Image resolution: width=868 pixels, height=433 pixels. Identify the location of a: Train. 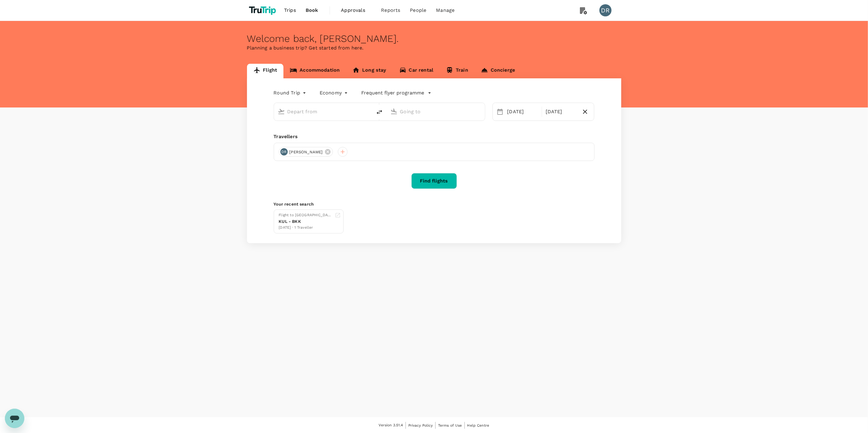
(457, 71).